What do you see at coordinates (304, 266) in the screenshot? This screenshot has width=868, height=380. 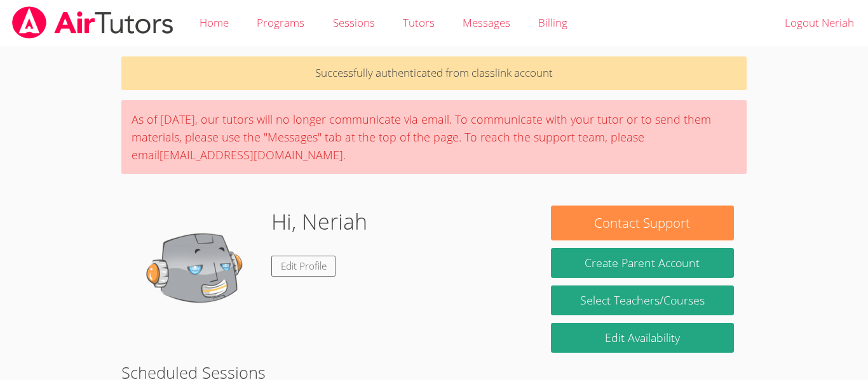 I see `a: Edit Profile` at bounding box center [304, 266].